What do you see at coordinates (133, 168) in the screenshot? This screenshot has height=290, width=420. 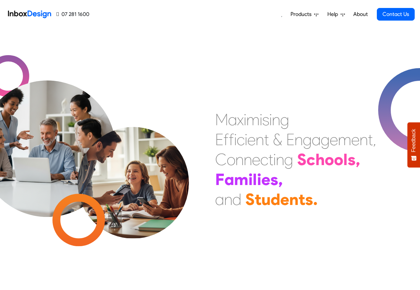 I see `img: parents_with_child.png` at bounding box center [133, 168].